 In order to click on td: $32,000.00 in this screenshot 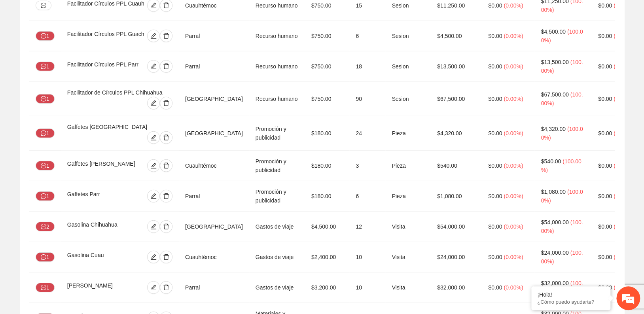, I will do `click(456, 288)`.